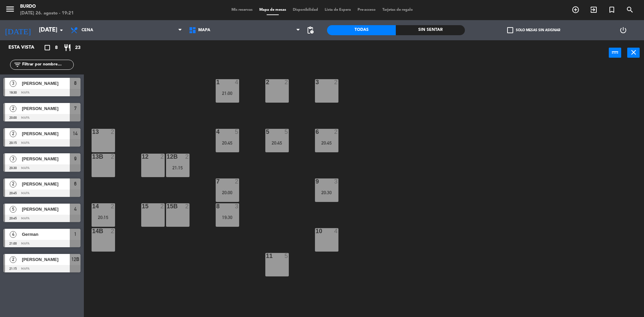 The height and width of the screenshot is (317, 644). Describe the element at coordinates (266, 256) in the screenshot. I see `div: 11` at that location.